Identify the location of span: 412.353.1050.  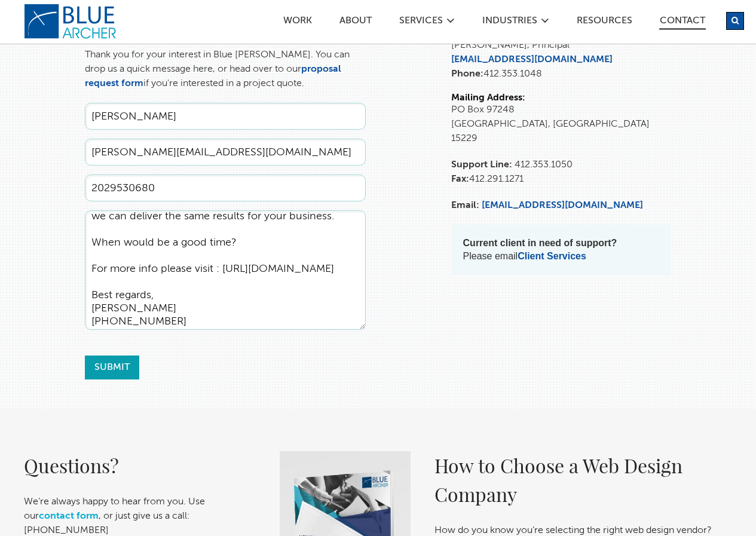
(543, 165).